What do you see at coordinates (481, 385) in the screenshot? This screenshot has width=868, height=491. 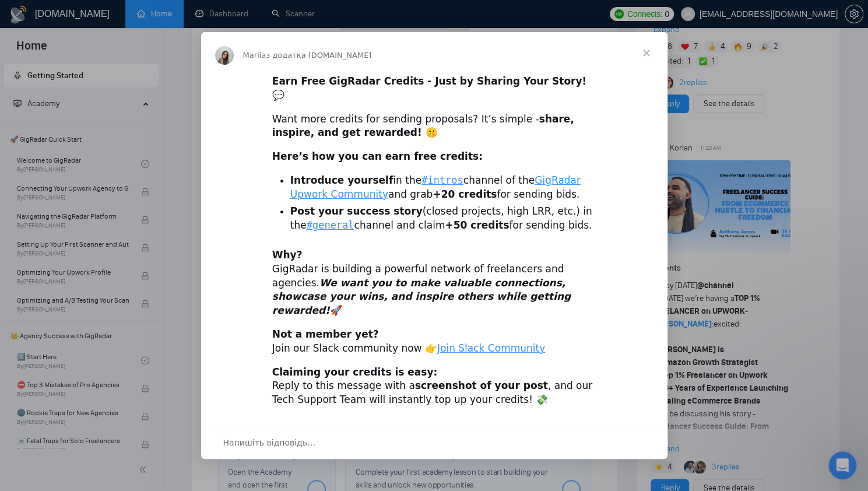 I see `b: screenshot of your post` at bounding box center [481, 385].